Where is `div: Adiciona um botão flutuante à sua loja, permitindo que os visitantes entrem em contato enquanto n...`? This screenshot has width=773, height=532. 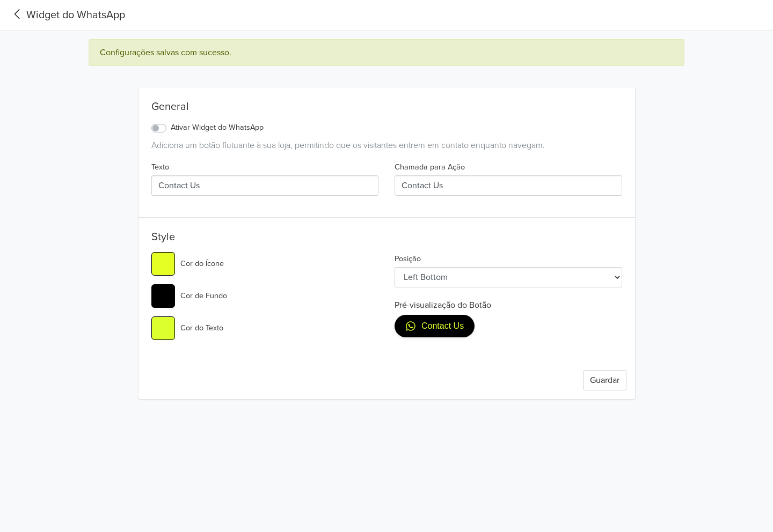
div: Adiciona um botão flutuante à sua loja, permitindo que os visitantes entrem em contato enquanto n... is located at coordinates (386, 145).